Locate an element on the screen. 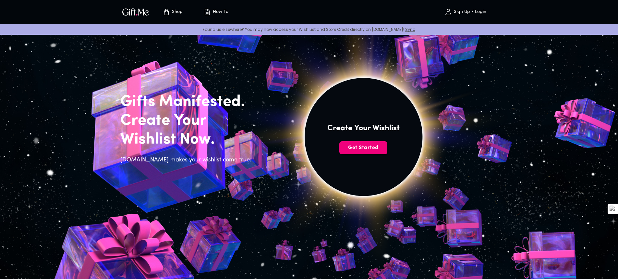 The image size is (618, 279). h2: Create Your is located at coordinates (188, 121).